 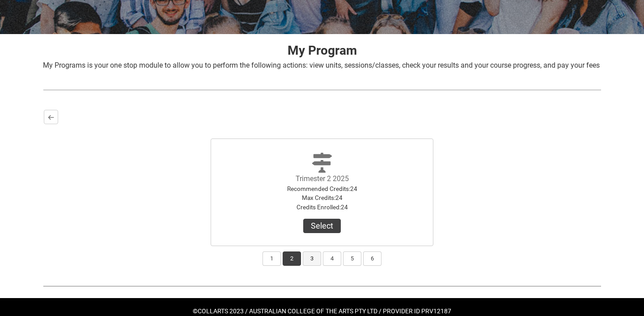 I want to click on button: 5, so click(x=352, y=258).